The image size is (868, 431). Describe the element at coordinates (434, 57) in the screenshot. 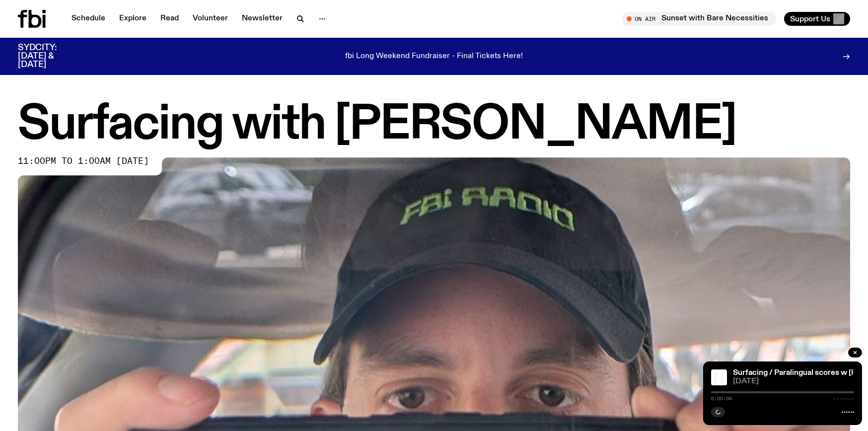

I see `p: fbi Long Weekend Fundraiser - Final Tickets Here!` at that location.